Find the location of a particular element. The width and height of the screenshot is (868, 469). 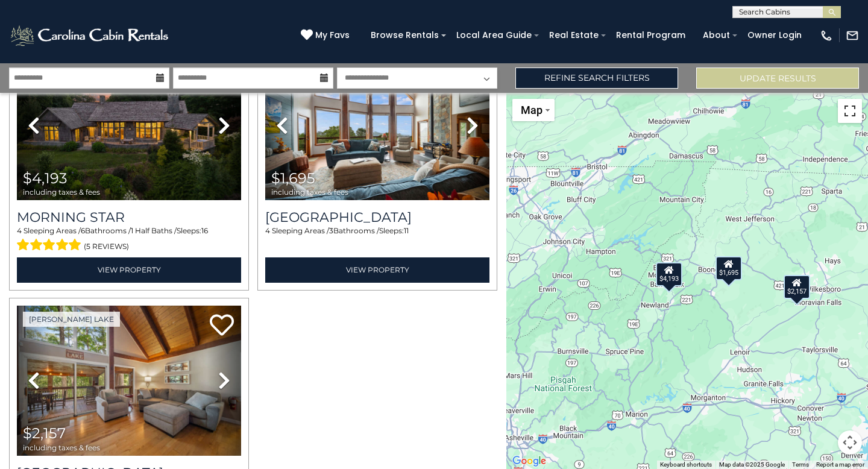

span: Map is located at coordinates (532, 110).